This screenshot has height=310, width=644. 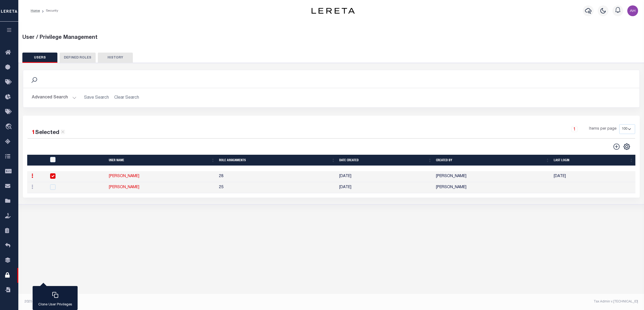 What do you see at coordinates (40, 58) in the screenshot?
I see `button: USERS` at bounding box center [40, 58].